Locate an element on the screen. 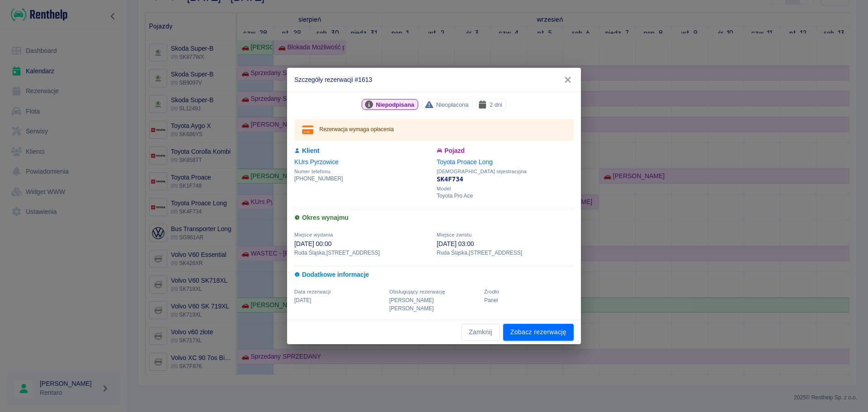 This screenshot has height=412, width=868. span: Nieopłacona is located at coordinates (452, 104).